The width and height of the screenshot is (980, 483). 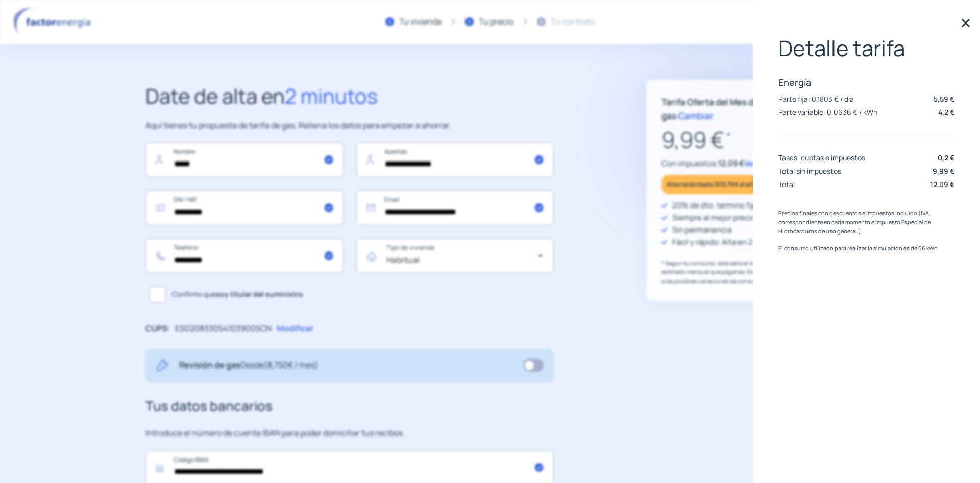 I want to click on p: Total sin impuestos, so click(x=810, y=170).